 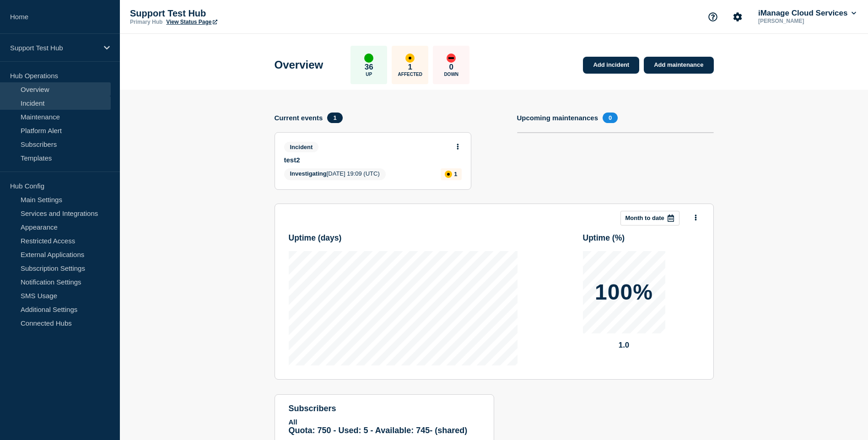 I want to click on button: iManage Cloud Services, so click(x=807, y=13).